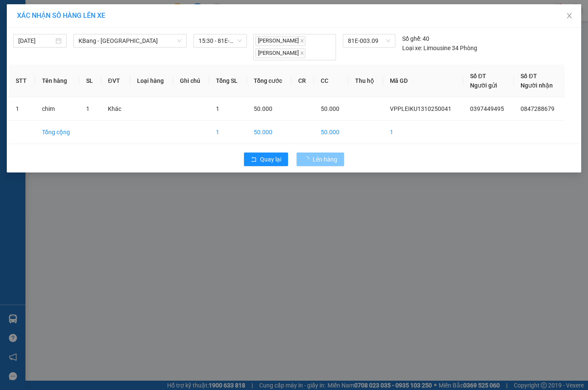 Image resolution: width=588 pixels, height=390 pixels. Describe the element at coordinates (439, 48) in the screenshot. I see `div: Limousine 34 Phòng` at that location.